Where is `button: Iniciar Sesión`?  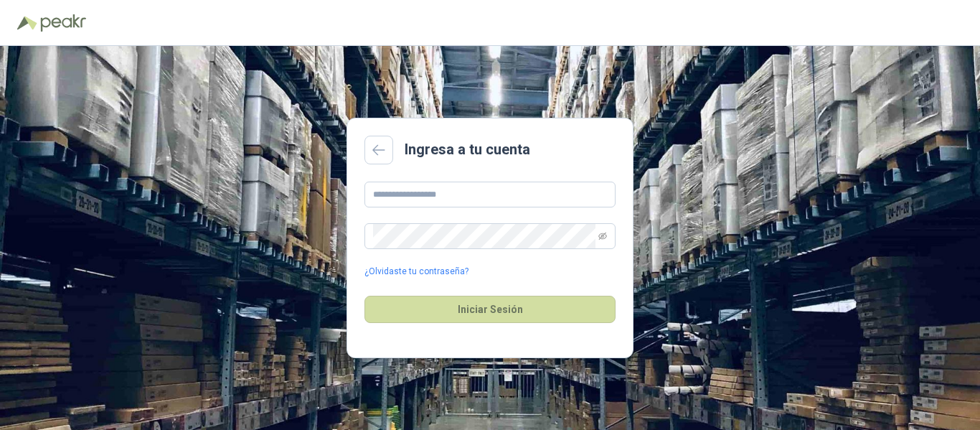 button: Iniciar Sesión is located at coordinates (490, 310).